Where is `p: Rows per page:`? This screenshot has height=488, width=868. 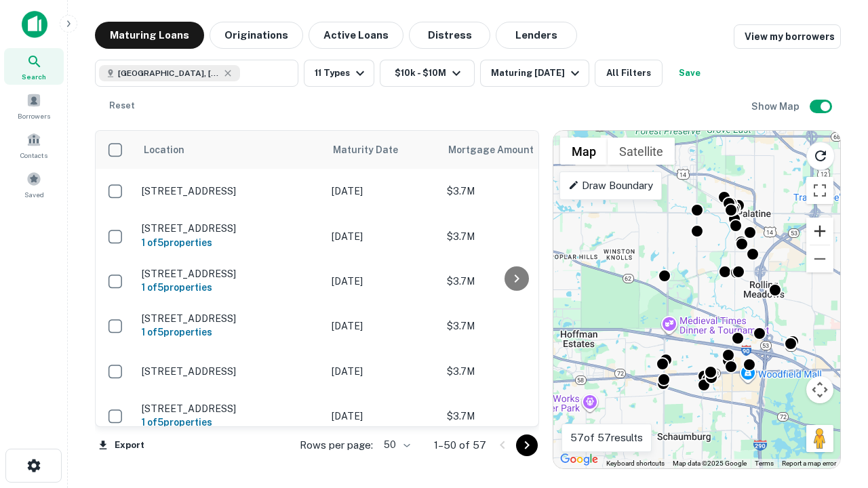 p: Rows per page: is located at coordinates (336, 446).